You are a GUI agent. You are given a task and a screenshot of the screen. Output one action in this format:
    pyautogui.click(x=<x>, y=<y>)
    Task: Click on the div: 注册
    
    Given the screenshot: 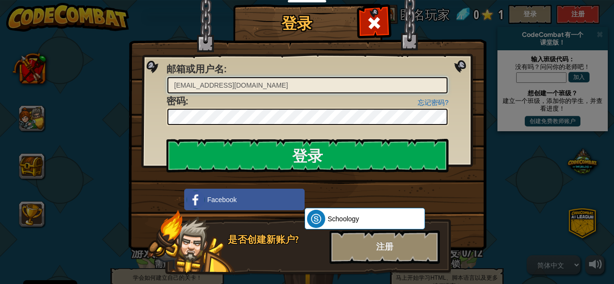 What is the action you would take?
    pyautogui.click(x=385, y=247)
    